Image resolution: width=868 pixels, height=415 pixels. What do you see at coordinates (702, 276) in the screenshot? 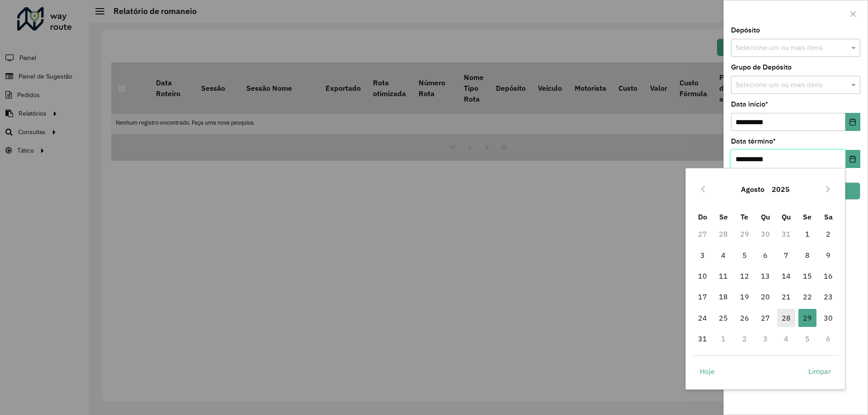
I see `td: 10` at bounding box center [702, 276].